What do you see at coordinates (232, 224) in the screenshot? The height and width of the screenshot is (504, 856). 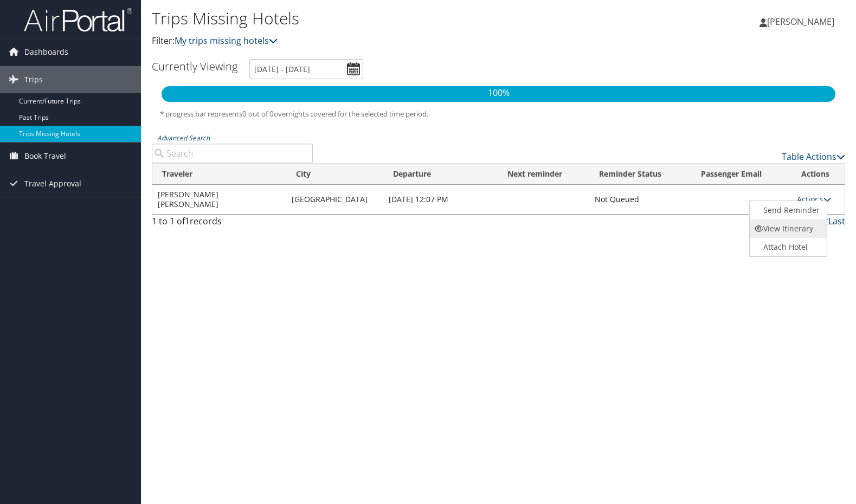 I see `div: 1 to 1 of records` at bounding box center [232, 224].